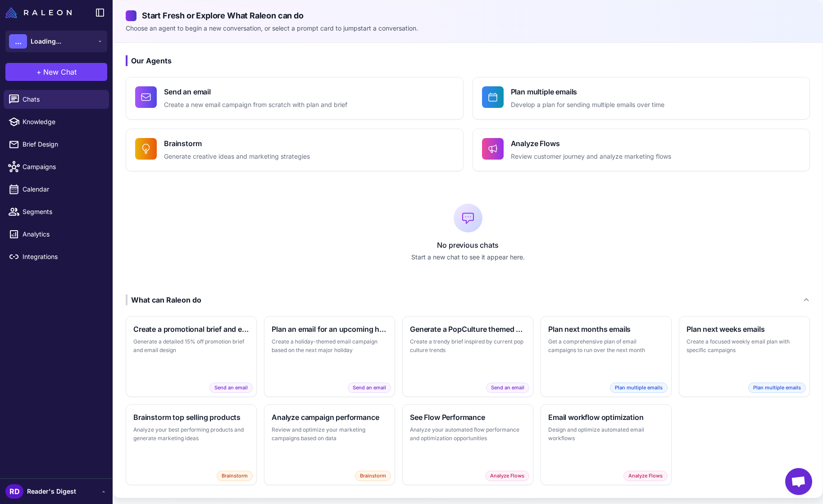 The height and width of the screenshot is (504, 823). What do you see at coordinates (467, 434) in the screenshot?
I see `p: Analyze your automated flow performance and optimization opportunities` at bounding box center [467, 434].